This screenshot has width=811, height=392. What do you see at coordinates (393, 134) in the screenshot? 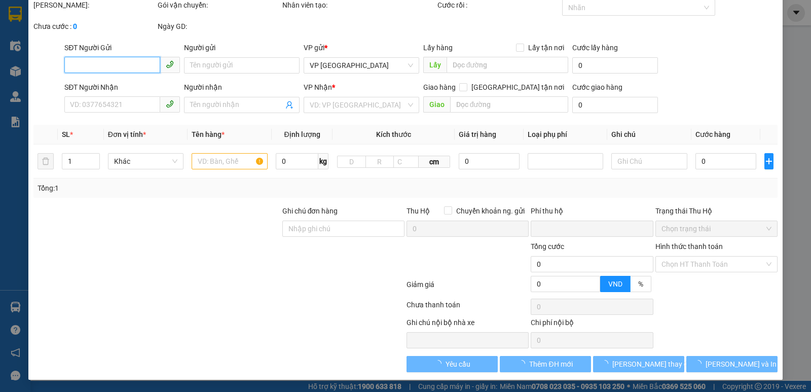
I see `span: Kích thước` at bounding box center [393, 134].